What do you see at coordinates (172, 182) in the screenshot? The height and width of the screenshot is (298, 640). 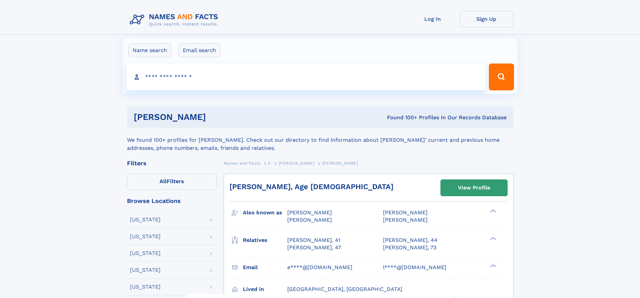 I see `label: Filters` at bounding box center [172, 182].